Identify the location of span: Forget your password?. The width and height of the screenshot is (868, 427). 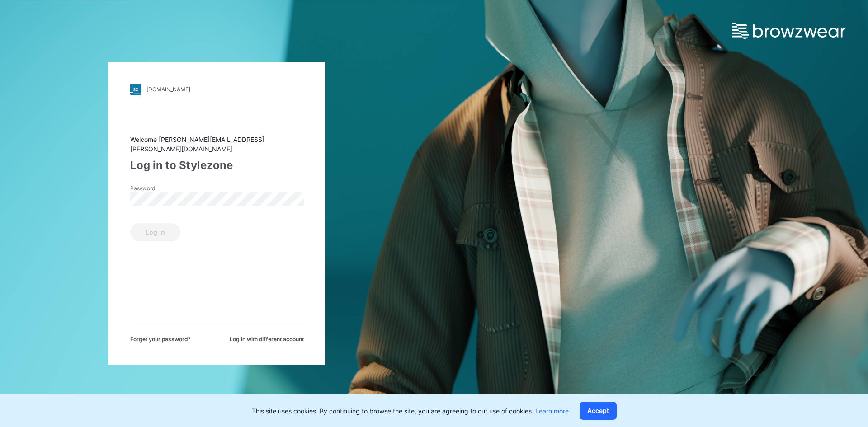
(161, 339).